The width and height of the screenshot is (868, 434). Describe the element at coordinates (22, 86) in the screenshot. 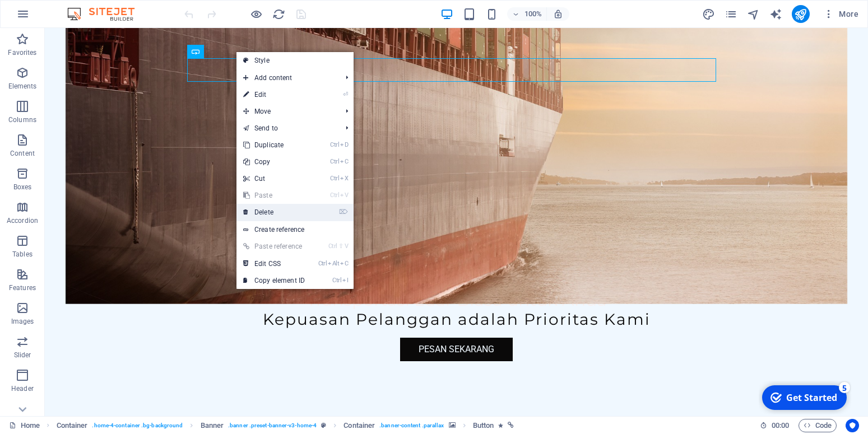

I see `p: Elements` at that location.